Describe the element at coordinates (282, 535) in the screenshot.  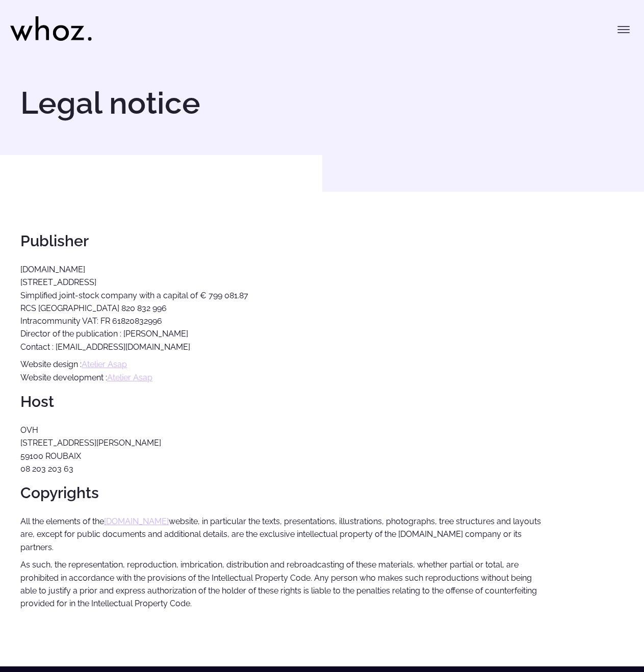
I see `p: All the elements of the website, in particular the texts, presentations, illustrations, photograp...` at that location.